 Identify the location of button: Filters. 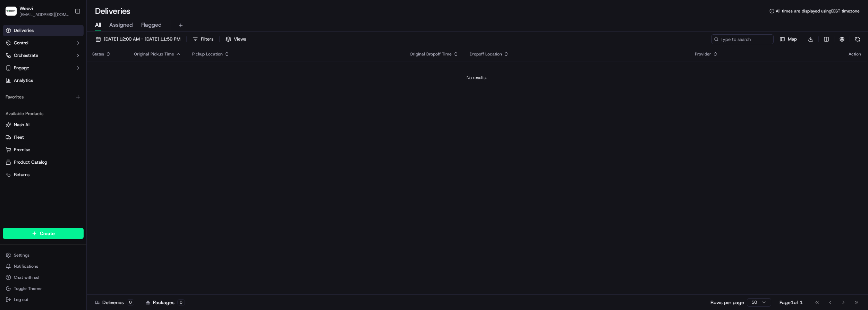
(203, 39).